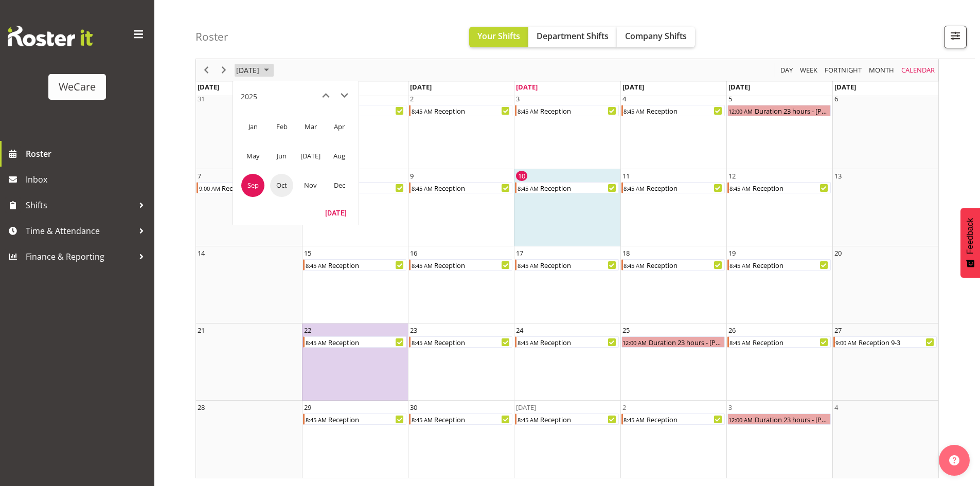 This screenshot has width=980, height=486. I want to click on span: Feb, so click(281, 126).